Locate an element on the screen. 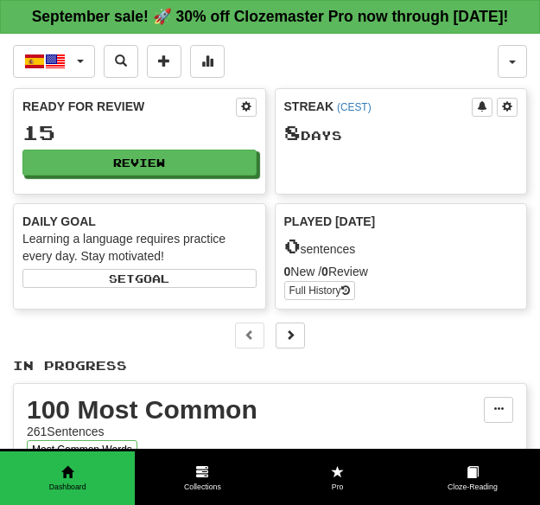  div: Daily Goal is located at coordinates (139, 221).